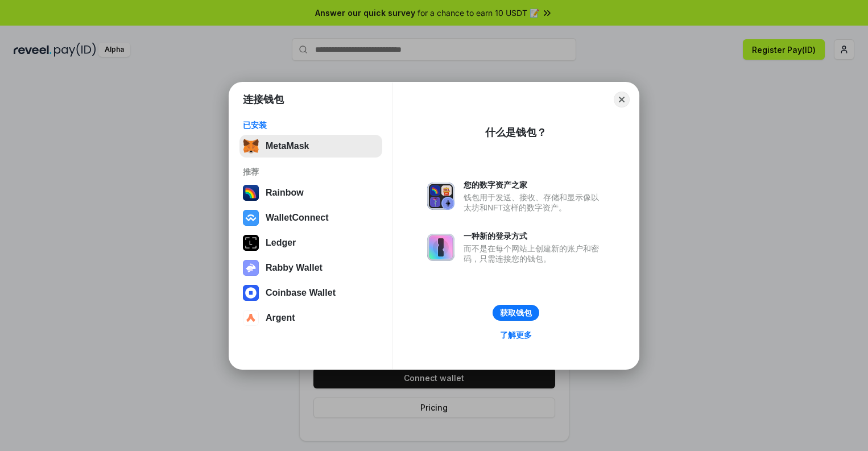 This screenshot has width=868, height=451. I want to click on div: 而不是在每个网站上创建新的账户和密码，只需连接您的钱包。, so click(534, 254).